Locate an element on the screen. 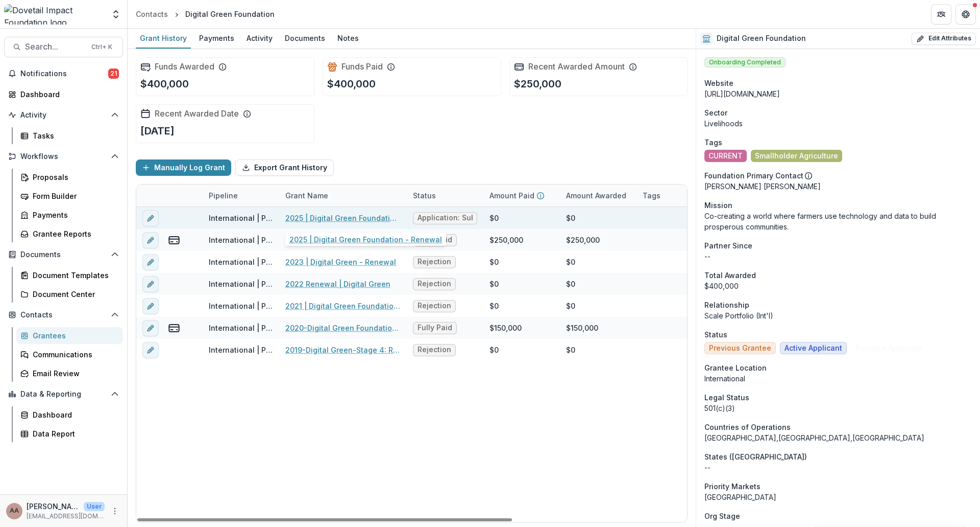 The height and width of the screenshot is (527, 980). button: Get Help is located at coordinates (966, 14).